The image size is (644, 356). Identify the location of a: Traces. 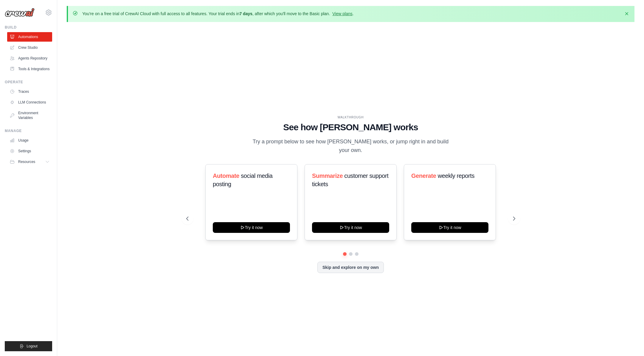
(30, 91).